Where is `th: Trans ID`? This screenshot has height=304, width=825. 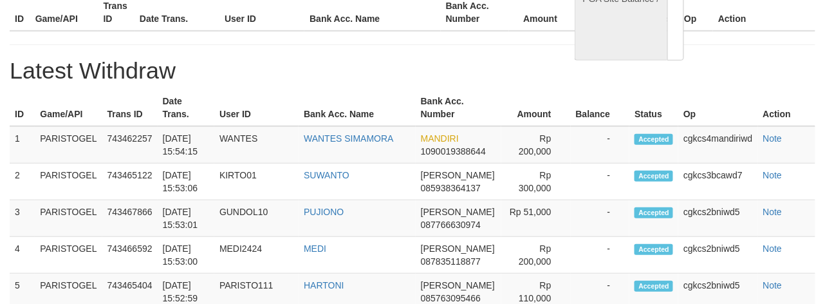
th: Trans ID is located at coordinates (130, 107).